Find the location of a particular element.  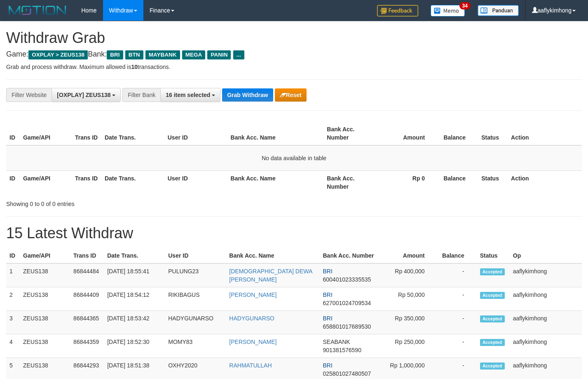

span: Copy 600401023335535 to clipboard is located at coordinates (347, 280).